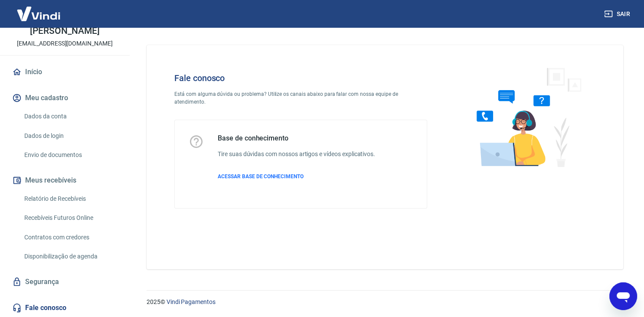 The image size is (644, 317). Describe the element at coordinates (191, 302) in the screenshot. I see `a: Vindi Pagamentos` at that location.